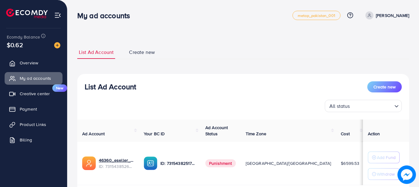  What do you see at coordinates (350, 163) in the screenshot?
I see `span: $6599.53` at bounding box center [350, 163].